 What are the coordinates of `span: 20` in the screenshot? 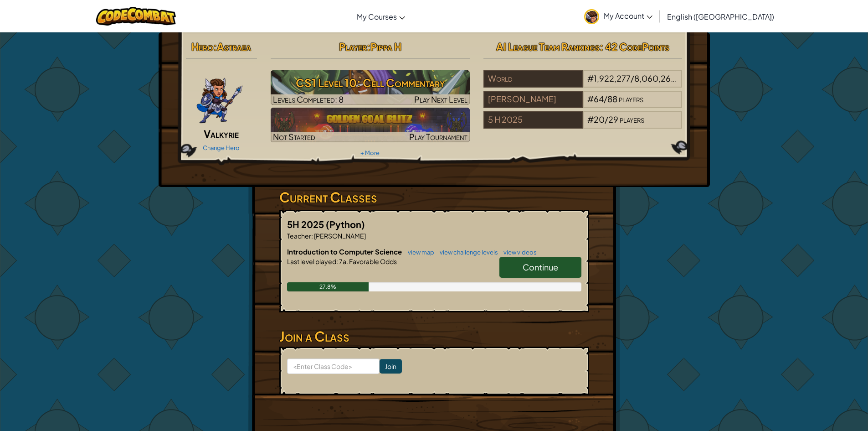 It's located at (600, 119).